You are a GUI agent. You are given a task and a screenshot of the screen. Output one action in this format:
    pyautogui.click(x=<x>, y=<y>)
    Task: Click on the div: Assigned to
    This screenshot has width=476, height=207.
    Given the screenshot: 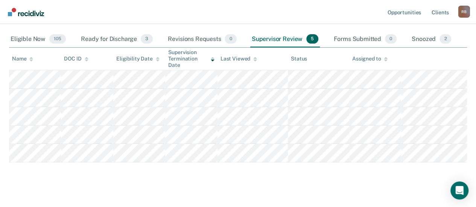 What is the action you would take?
    pyautogui.click(x=370, y=59)
    